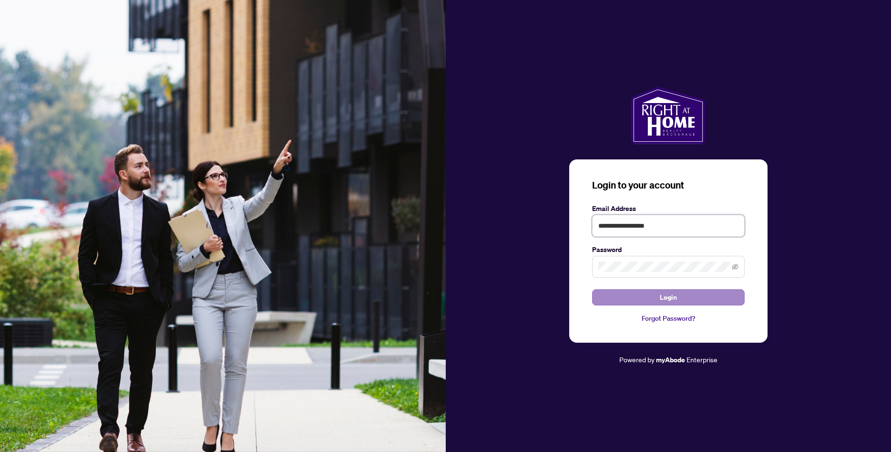 The height and width of the screenshot is (452, 891). Describe the element at coordinates (702, 359) in the screenshot. I see `span: Enterprise` at that location.